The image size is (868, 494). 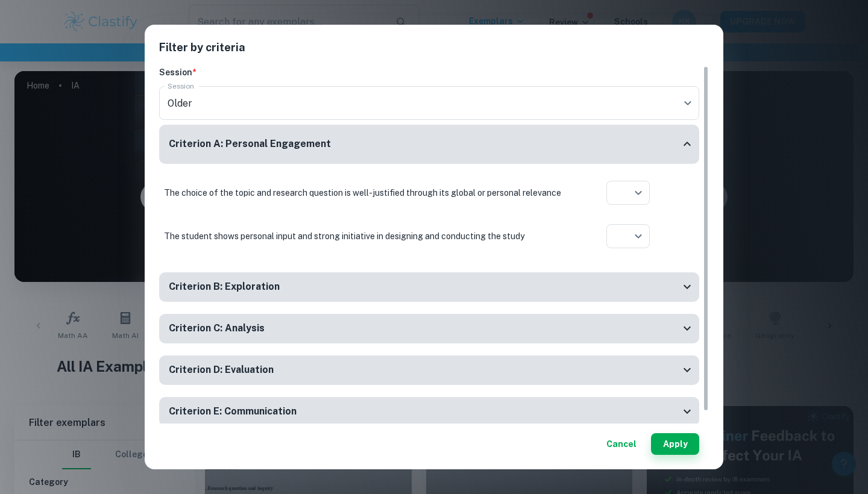 I want to click on label: Session, so click(x=181, y=86).